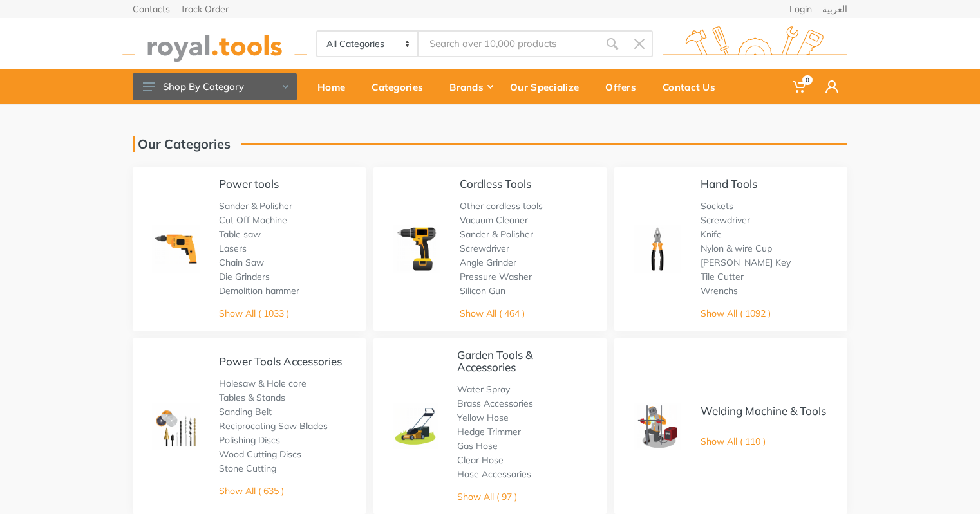 Image resolution: width=980 pixels, height=514 pixels. What do you see at coordinates (204, 9) in the screenshot?
I see `a: Track Order` at bounding box center [204, 9].